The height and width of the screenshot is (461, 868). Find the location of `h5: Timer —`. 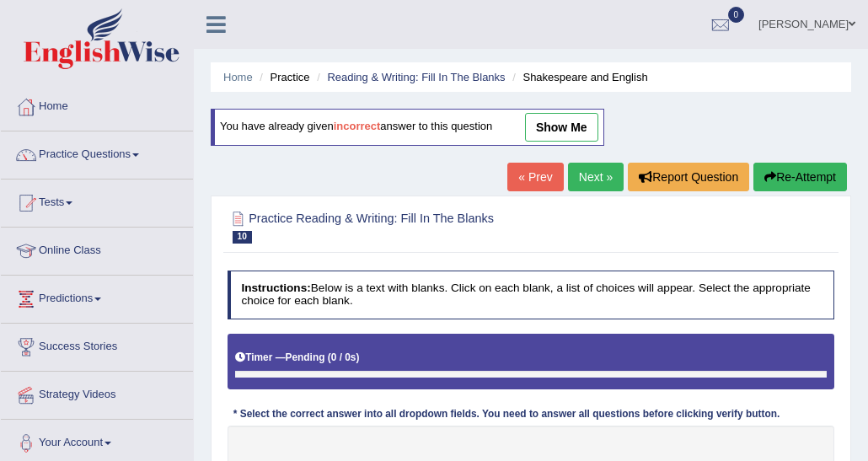

h5: Timer — is located at coordinates (296, 358).